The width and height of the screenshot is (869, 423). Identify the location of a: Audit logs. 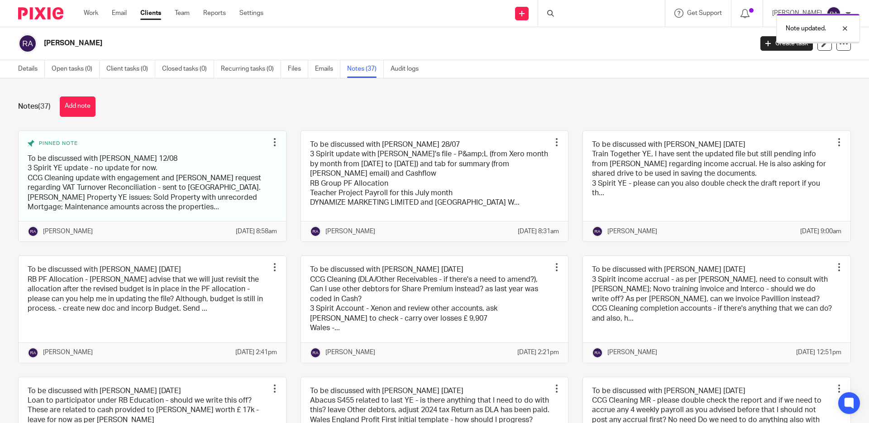
(408, 69).